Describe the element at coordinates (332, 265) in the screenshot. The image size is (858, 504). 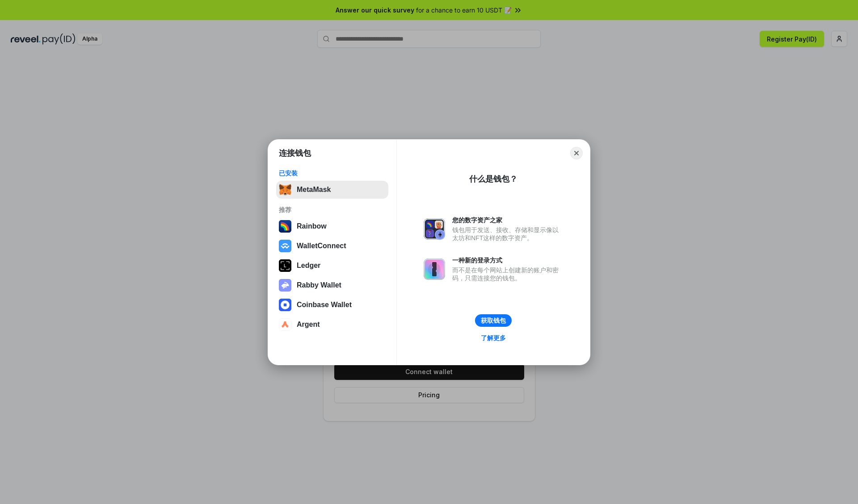
I see `button: Ledger` at that location.